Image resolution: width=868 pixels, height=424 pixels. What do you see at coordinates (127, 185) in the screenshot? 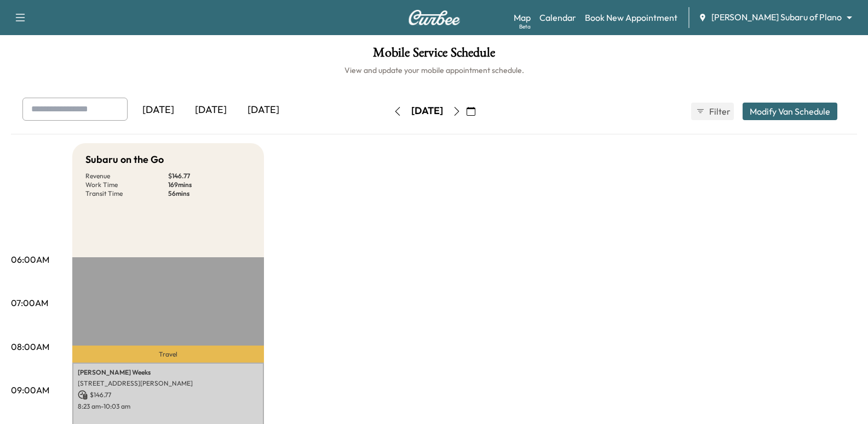
I see `p: Work Time` at bounding box center [127, 185].